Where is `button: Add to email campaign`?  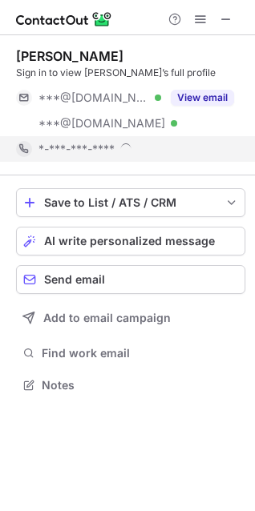 button: Add to email campaign is located at coordinates (131, 318).